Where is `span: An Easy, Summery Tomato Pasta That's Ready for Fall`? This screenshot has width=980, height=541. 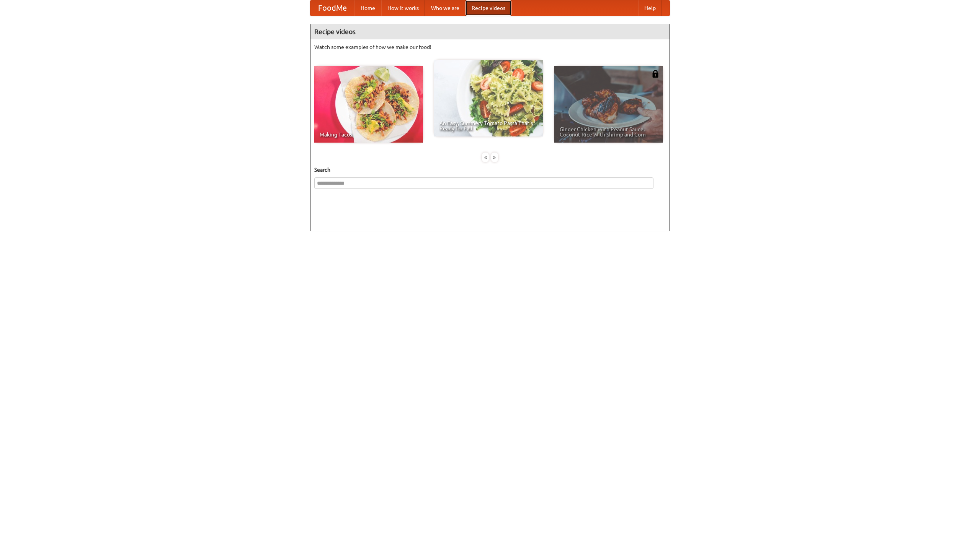 span: An Easy, Summery Tomato Pasta That's Ready for Fall is located at coordinates (489, 126).